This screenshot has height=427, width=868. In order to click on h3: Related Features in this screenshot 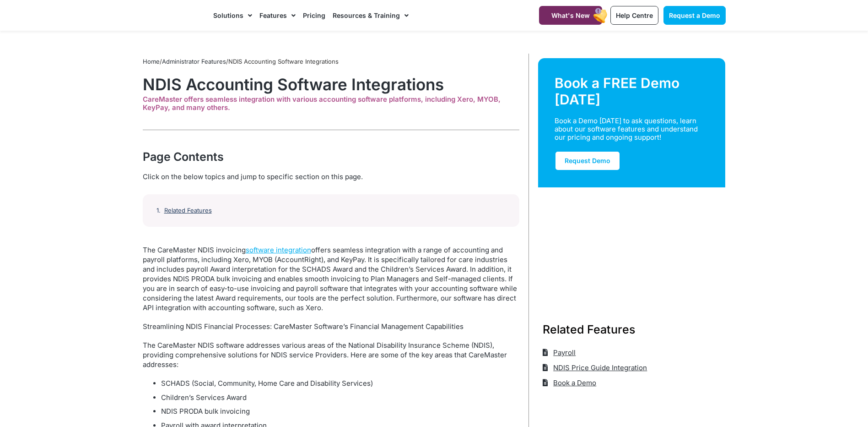, I will do `click(632, 330)`.